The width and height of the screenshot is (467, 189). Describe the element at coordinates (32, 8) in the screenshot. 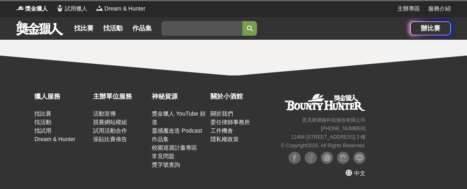

I see `a: Logo獎金獵人` at that location.